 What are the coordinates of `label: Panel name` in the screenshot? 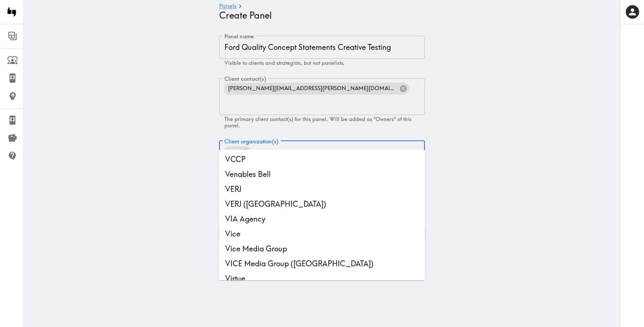 It's located at (239, 36).